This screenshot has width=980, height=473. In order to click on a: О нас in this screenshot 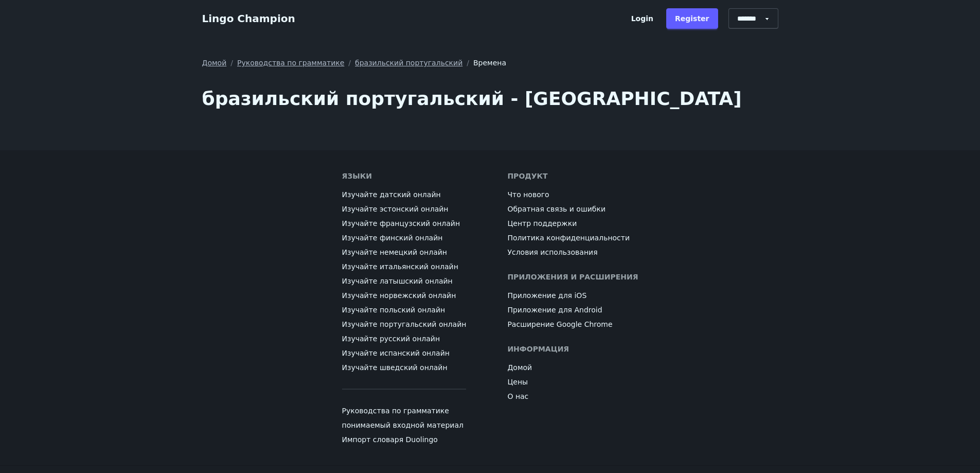, I will do `click(518, 396)`.